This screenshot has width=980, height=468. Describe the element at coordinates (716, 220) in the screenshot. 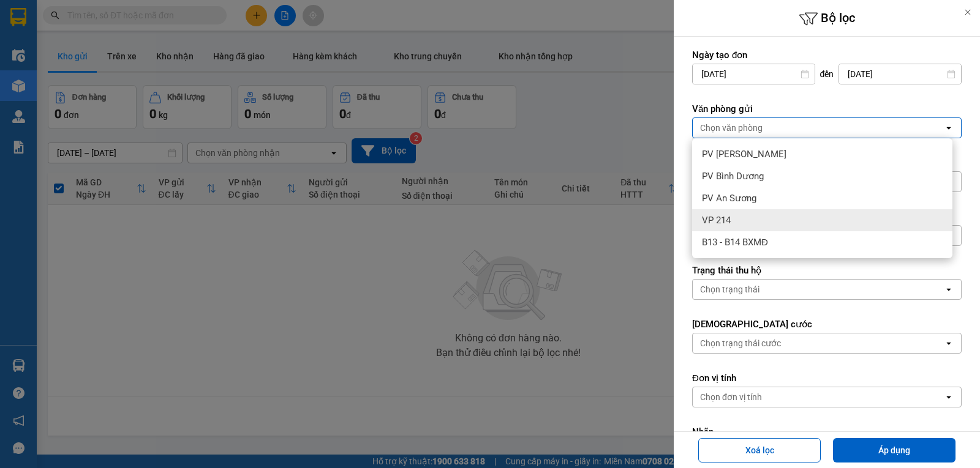

I see `span: VP 214` at that location.